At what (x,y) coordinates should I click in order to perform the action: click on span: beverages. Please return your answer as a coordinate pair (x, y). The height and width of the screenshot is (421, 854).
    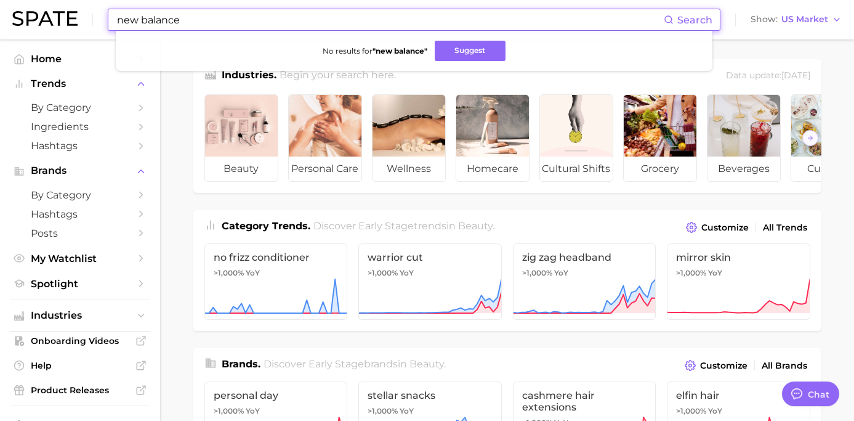
    Looking at the image, I should click on (744, 169).